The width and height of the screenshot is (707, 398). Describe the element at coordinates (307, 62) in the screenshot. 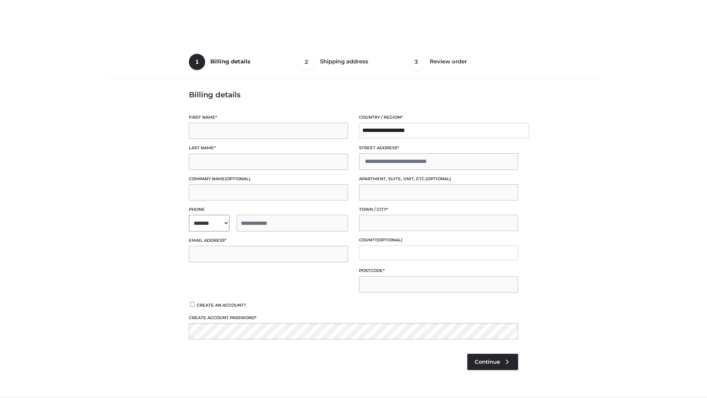

I see `span: 2` at that location.